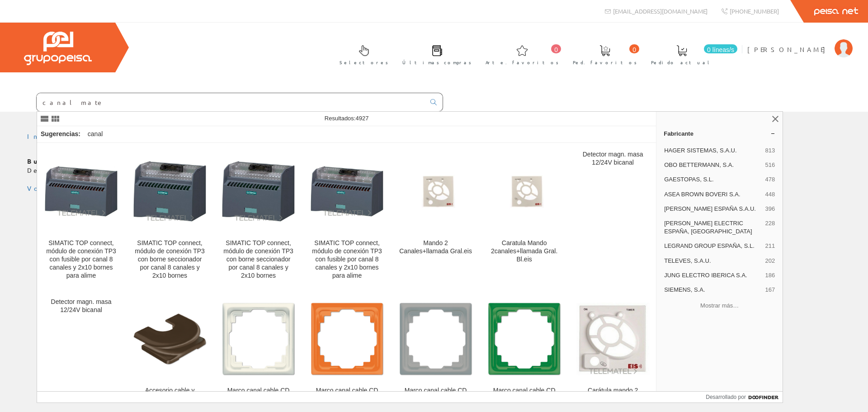 This screenshot has height=412, width=868. Describe the element at coordinates (524, 216) in the screenshot. I see `a: Caratula Mando 2canales+llamada Gral. Bl.eis Caratula Mando 2canales+llamada Gral. Bl.eis` at that location.